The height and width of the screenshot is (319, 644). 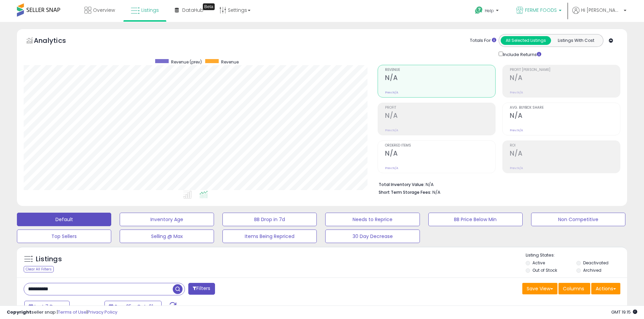 I want to click on b: Short Term Storage Fees:, so click(x=405, y=192).